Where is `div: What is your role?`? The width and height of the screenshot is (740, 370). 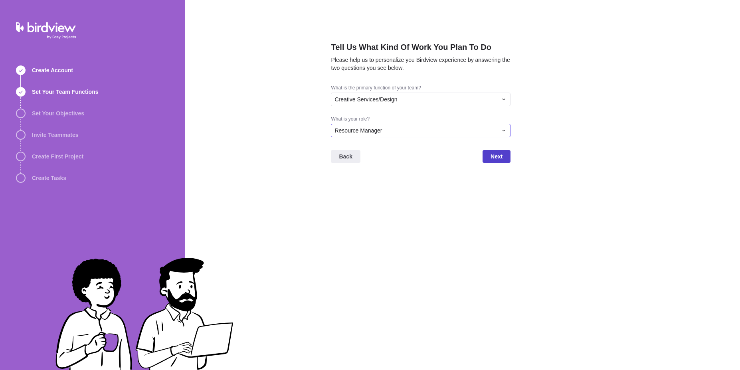 div: What is your role? is located at coordinates (420, 120).